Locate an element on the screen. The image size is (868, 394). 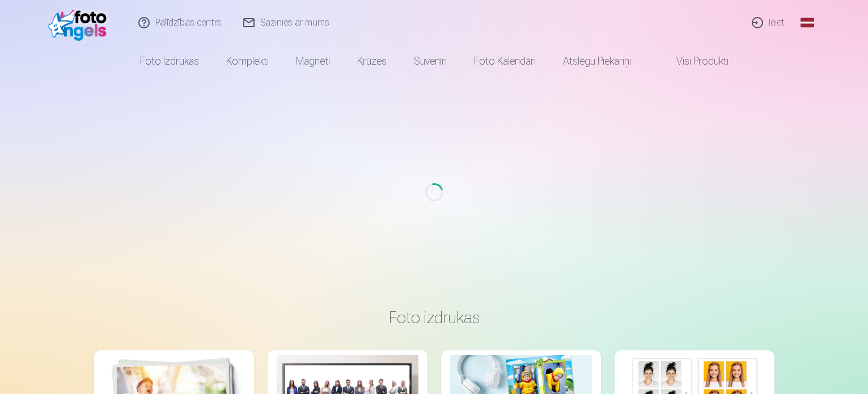
a: Atslēgu piekariņi is located at coordinates (596, 61).